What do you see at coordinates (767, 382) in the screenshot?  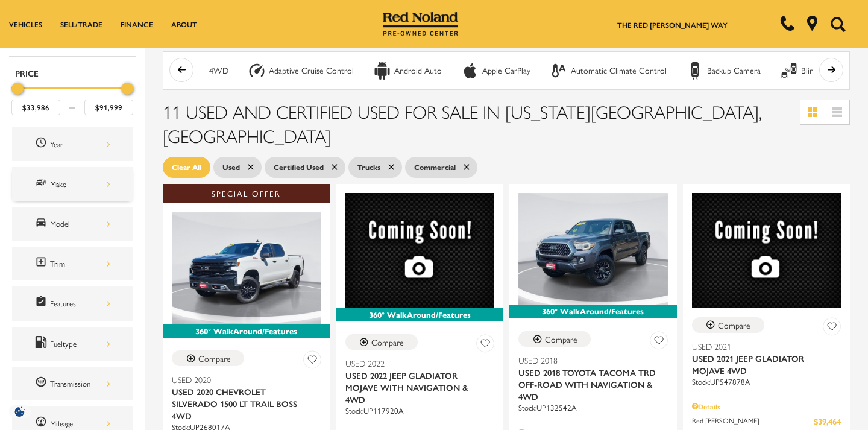 I see `div: Stock : UP547878A` at bounding box center [767, 382].